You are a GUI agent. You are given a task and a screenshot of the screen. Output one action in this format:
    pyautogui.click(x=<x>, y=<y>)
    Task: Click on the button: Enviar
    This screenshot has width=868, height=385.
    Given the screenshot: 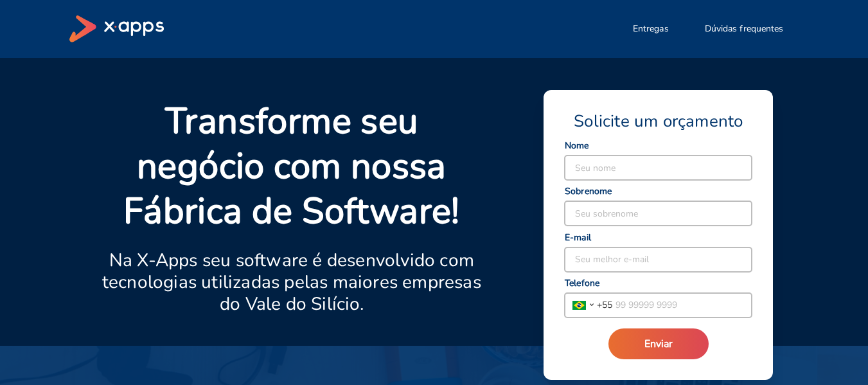 What is the action you would take?
    pyautogui.click(x=659, y=344)
    